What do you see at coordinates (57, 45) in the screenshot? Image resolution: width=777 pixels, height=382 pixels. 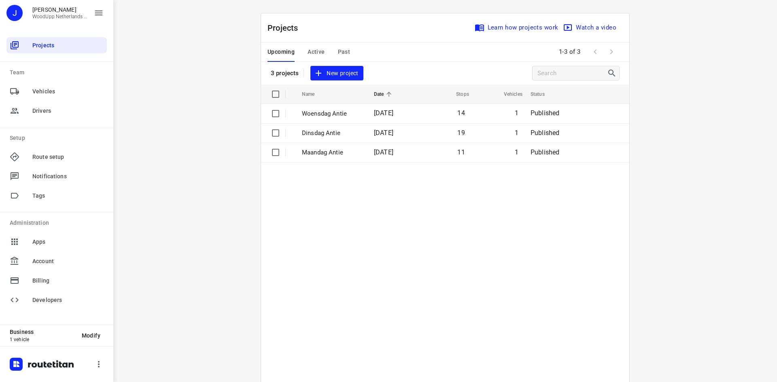 I see `div: Projects` at bounding box center [57, 45].